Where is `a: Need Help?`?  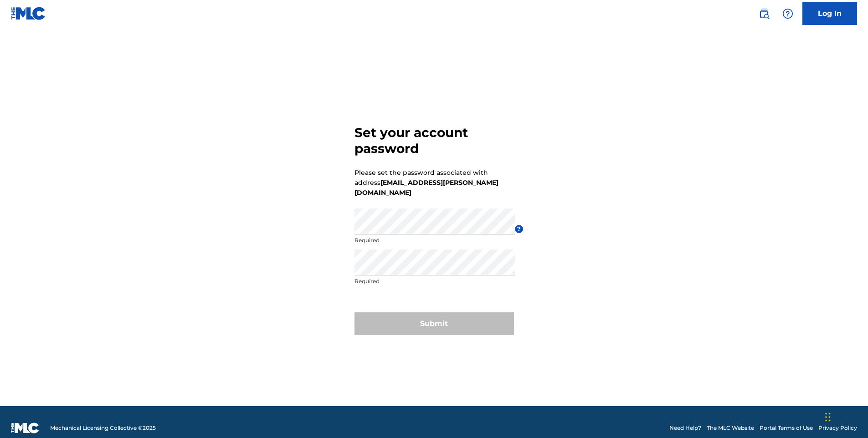
a: Need Help? is located at coordinates (686, 428).